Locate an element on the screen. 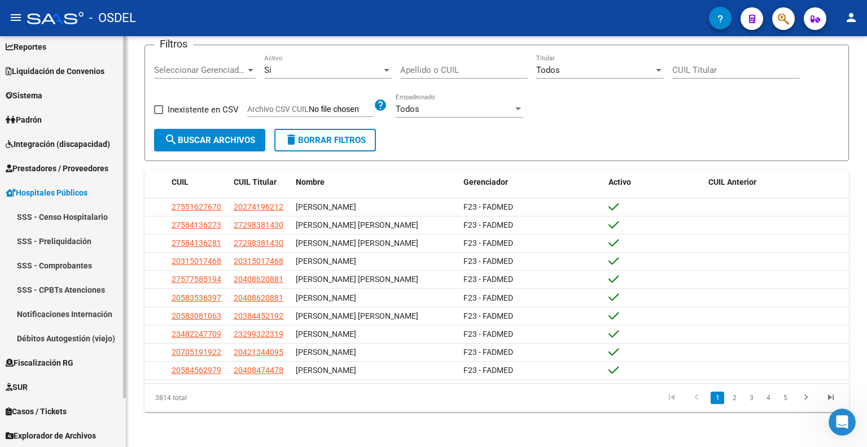 The height and width of the screenshot is (447, 867). datatable-header-cell: Nombre is located at coordinates (375, 182).